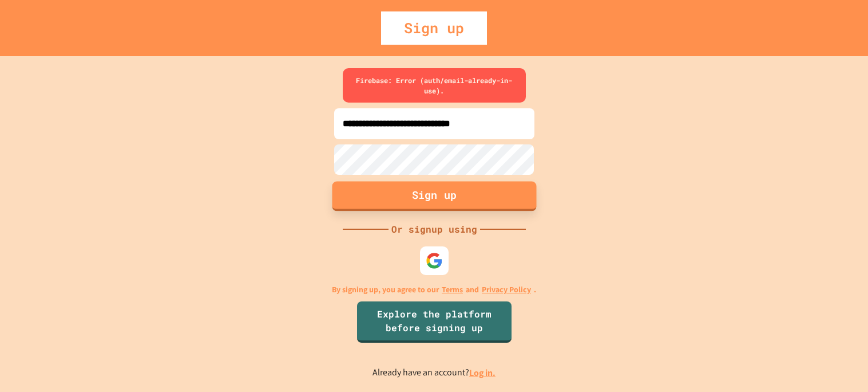 The width and height of the screenshot is (868, 392). Describe the element at coordinates (482, 372) in the screenshot. I see `a: Log in.` at that location.